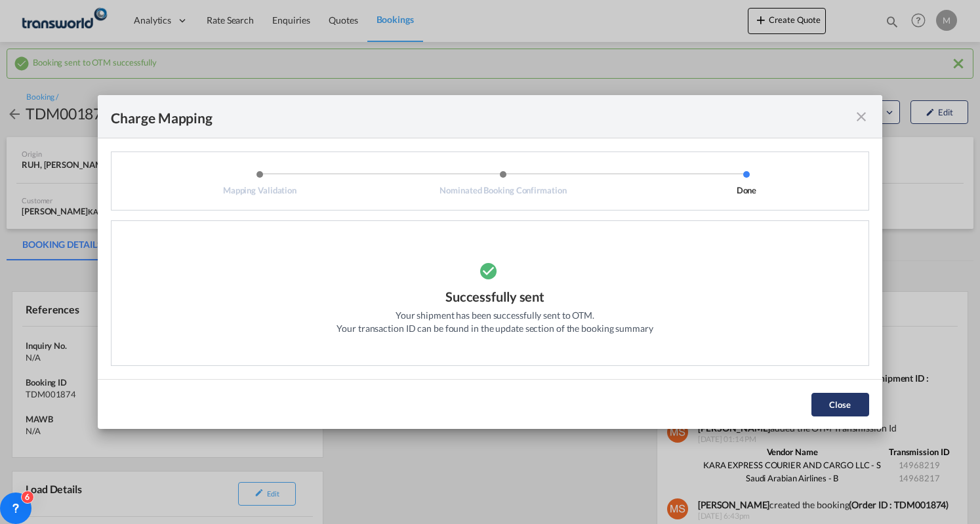 Image resolution: width=980 pixels, height=524 pixels. Describe the element at coordinates (145, 19) in the screenshot. I see `body: Editor, editor16` at that location.